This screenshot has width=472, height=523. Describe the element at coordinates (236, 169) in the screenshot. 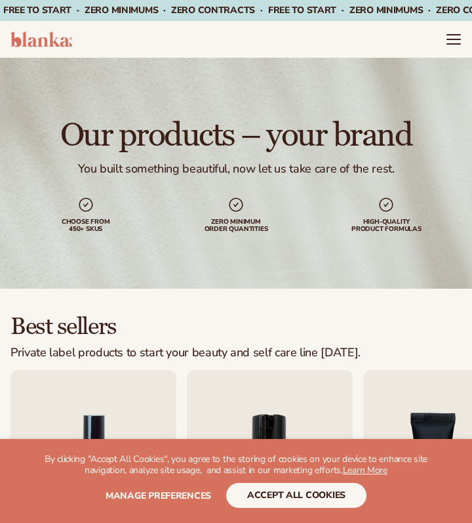

I see `div: You built something beautiful, now let us take care of the rest.` at that location.